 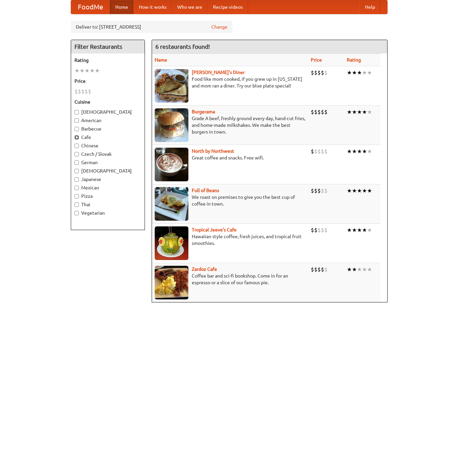 I want to click on h5: Cuisine, so click(x=108, y=102).